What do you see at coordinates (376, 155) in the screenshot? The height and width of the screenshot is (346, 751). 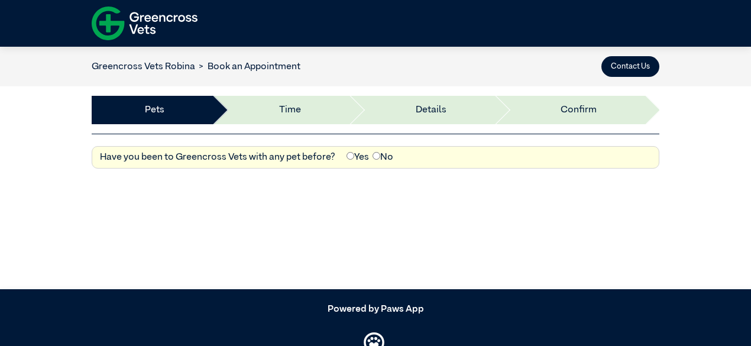 I see `input: No` at bounding box center [376, 155].